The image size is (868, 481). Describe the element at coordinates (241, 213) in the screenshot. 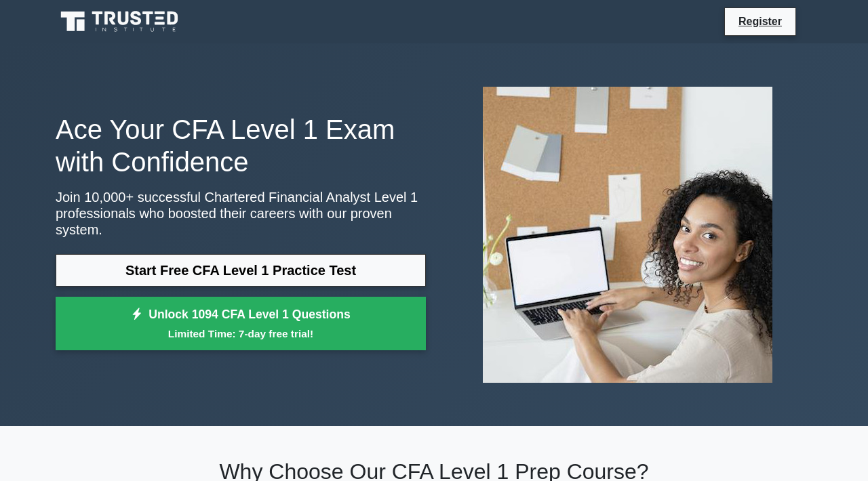

I see `p: Join 10,000+ successful Chartered Financial Analyst Level 1 professionals who boosted their caree...` at that location.